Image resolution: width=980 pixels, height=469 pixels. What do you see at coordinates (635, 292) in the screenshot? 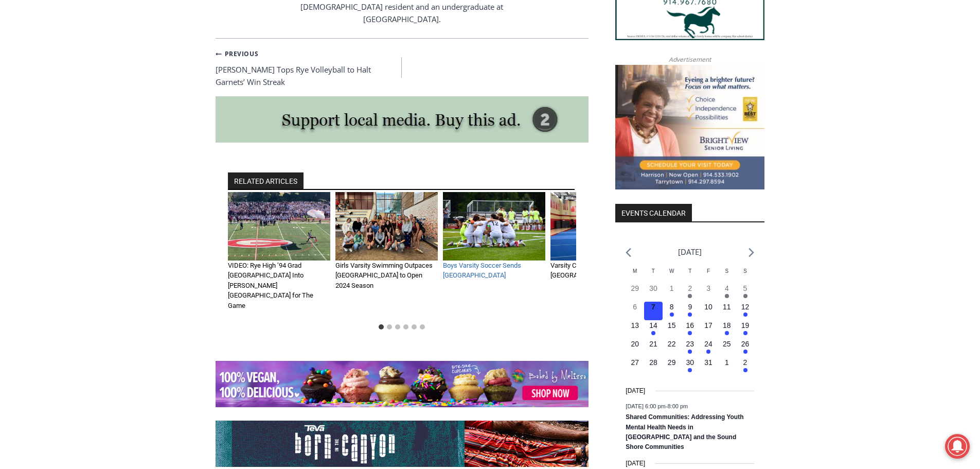
I see `button: 29` at bounding box center [635, 292].